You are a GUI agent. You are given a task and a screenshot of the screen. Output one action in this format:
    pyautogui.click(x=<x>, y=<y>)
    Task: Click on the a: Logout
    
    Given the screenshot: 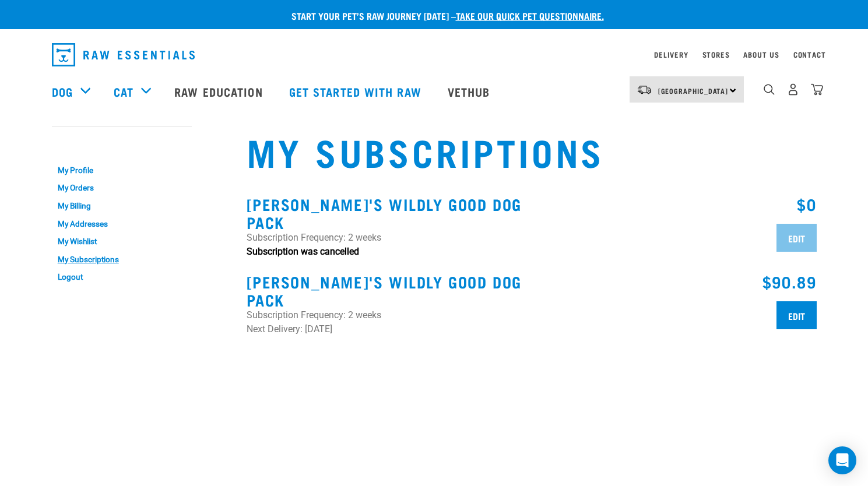 What is the action you would take?
    pyautogui.click(x=122, y=277)
    